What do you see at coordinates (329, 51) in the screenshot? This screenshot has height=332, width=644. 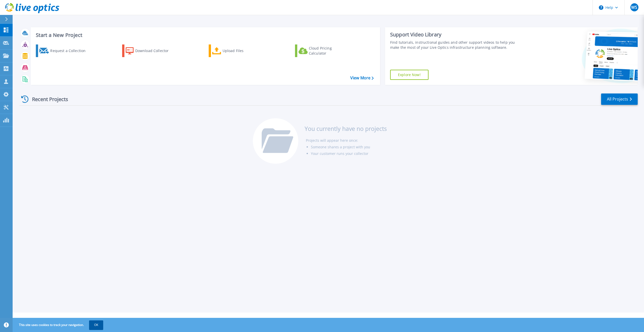 I see `div: Cloud Pricing Calculator` at bounding box center [329, 51].